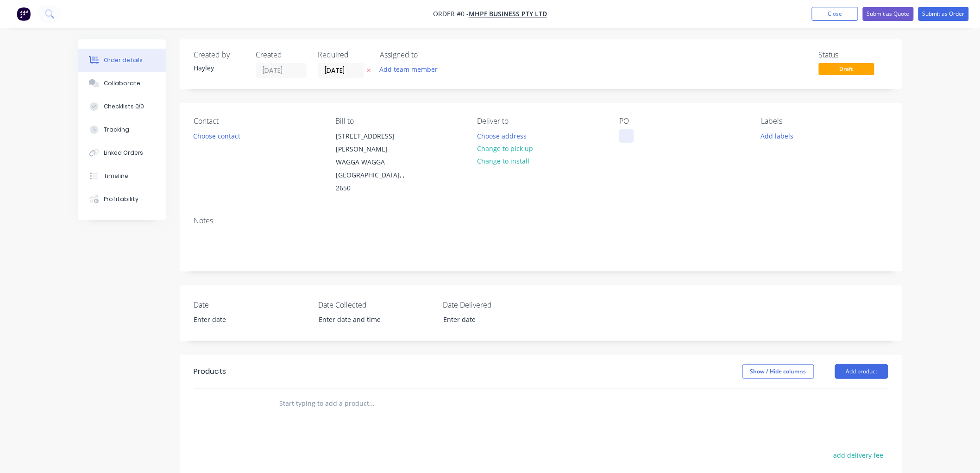 Image resolution: width=980 pixels, height=473 pixels. What do you see at coordinates (124, 107) in the screenshot?
I see `div: Checklists 0/0` at bounding box center [124, 107].